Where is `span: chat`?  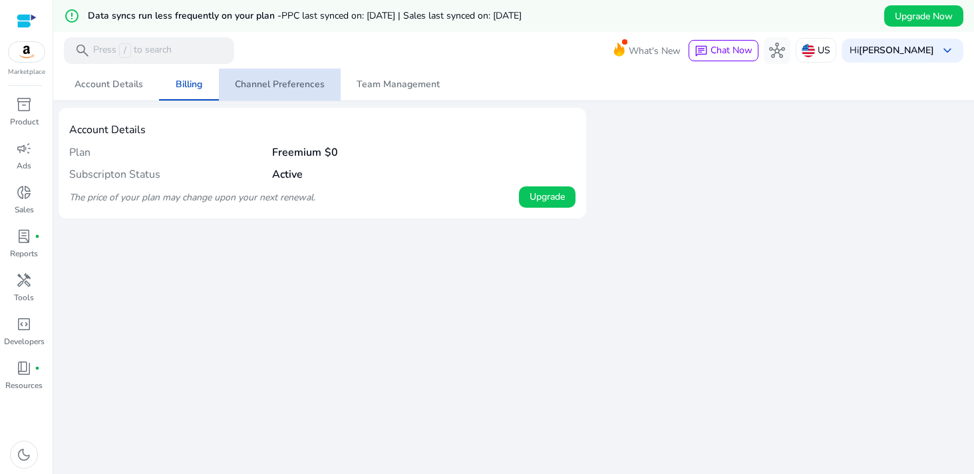 span: chat is located at coordinates (701, 51).